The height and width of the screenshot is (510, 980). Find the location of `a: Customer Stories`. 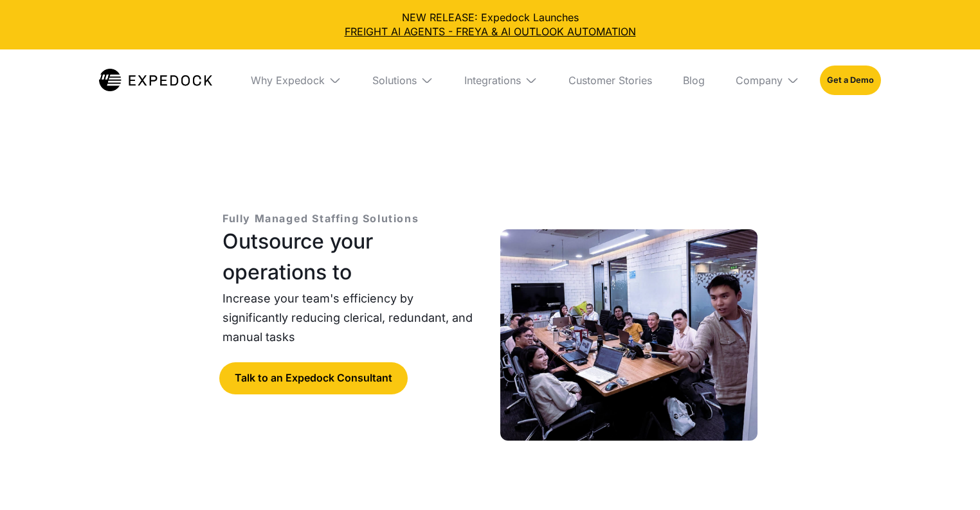

a: Customer Stories is located at coordinates (610, 80).